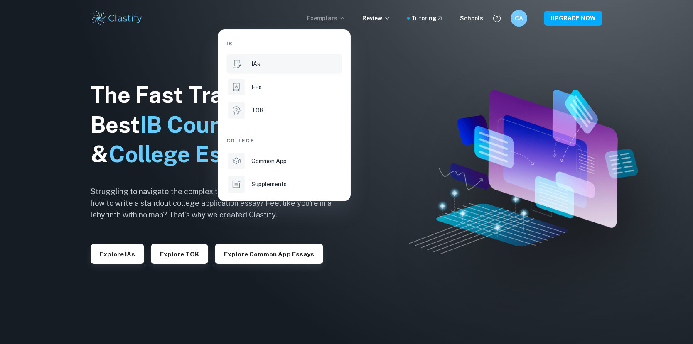 This screenshot has height=344, width=693. What do you see at coordinates (284, 87) in the screenshot?
I see `a: EEs` at bounding box center [284, 87].